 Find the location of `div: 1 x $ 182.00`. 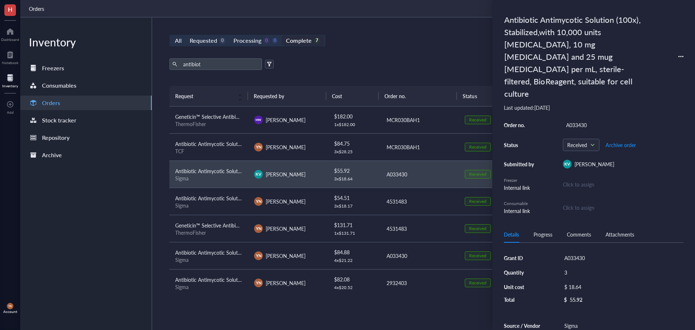

div: 1 x $ 182.00 is located at coordinates (354, 124).